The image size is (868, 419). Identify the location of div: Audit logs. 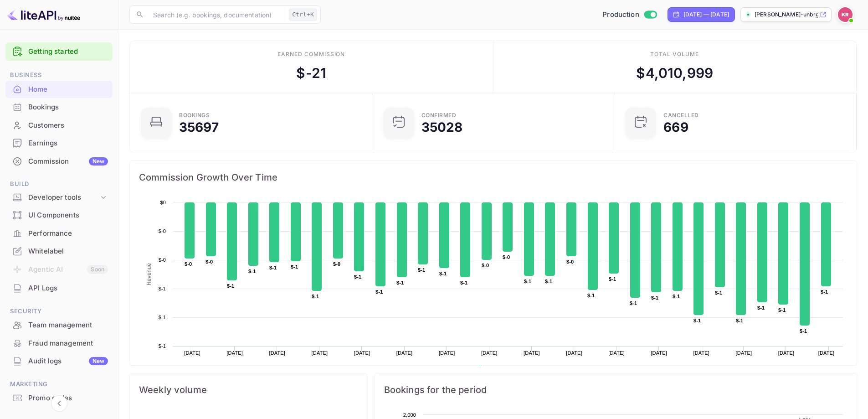
(68, 361).